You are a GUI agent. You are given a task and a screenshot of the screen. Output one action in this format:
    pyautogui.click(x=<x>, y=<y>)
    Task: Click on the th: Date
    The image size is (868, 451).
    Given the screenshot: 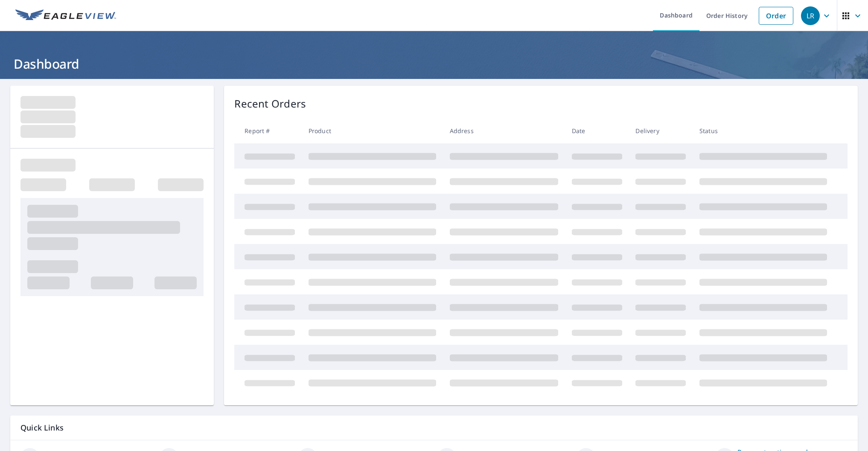 What is the action you would take?
    pyautogui.click(x=597, y=131)
    